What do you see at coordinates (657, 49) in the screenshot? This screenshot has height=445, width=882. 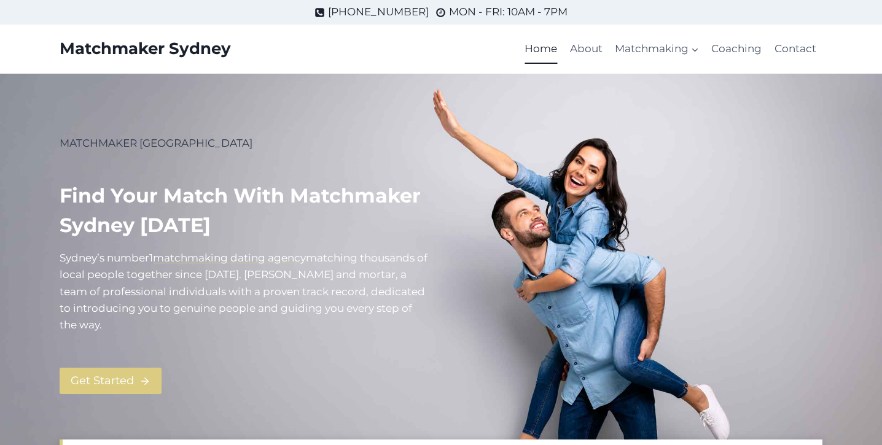 I see `a: Matchmaking` at bounding box center [657, 49].